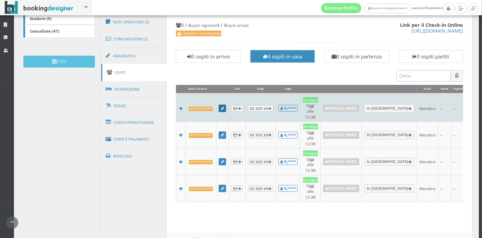 This screenshot has height=238, width=482. Describe the element at coordinates (444, 89) in the screenshot. I see `div: Nome` at that location.